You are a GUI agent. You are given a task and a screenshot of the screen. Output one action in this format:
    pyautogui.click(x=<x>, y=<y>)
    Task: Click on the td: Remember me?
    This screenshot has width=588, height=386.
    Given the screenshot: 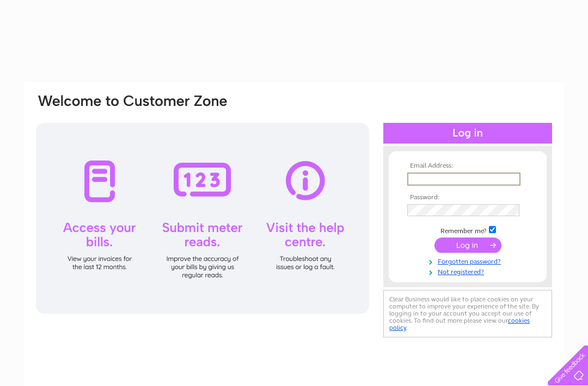 What is the action you would take?
    pyautogui.click(x=468, y=230)
    